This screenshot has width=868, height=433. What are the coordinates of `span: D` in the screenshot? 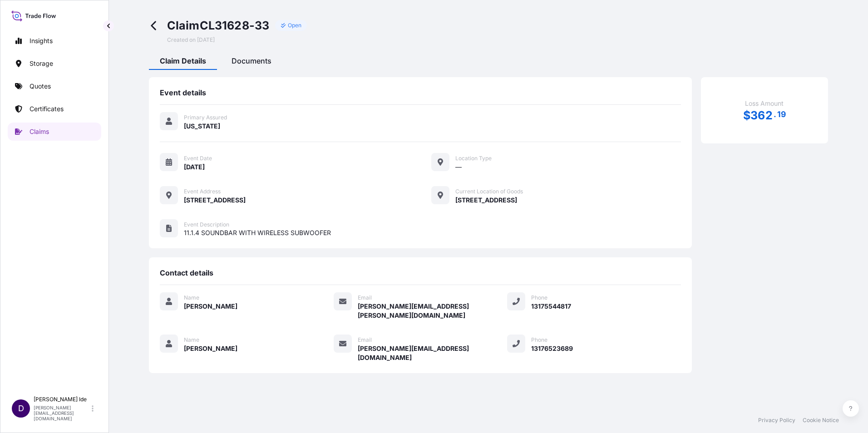 It's located at (21, 409).